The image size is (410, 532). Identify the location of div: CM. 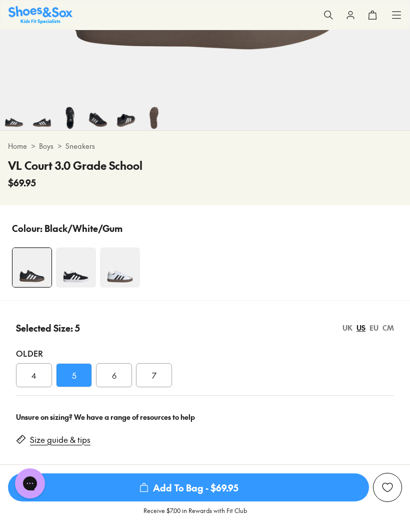
(388, 328).